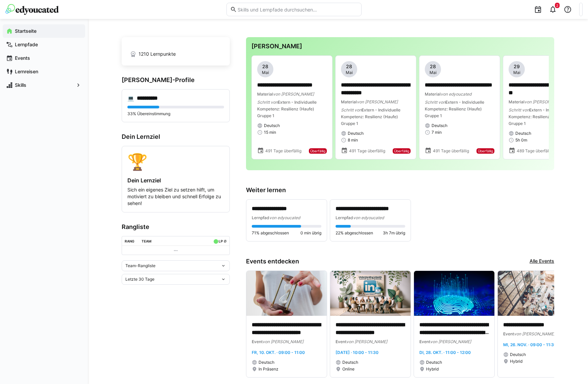  What do you see at coordinates (530, 345) in the screenshot?
I see `span: Mi, 26. Nov. · 09:00 - 11:30` at bounding box center [530, 345].